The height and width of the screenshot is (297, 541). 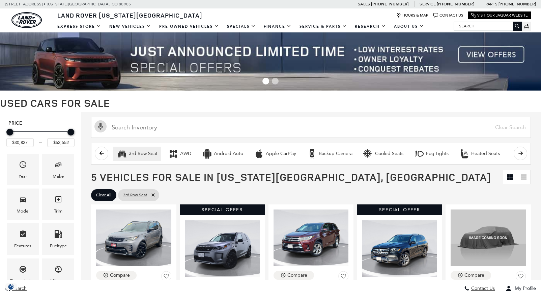 I want to click on section: Click to Open Cookie Consent Modal, so click(x=11, y=286).